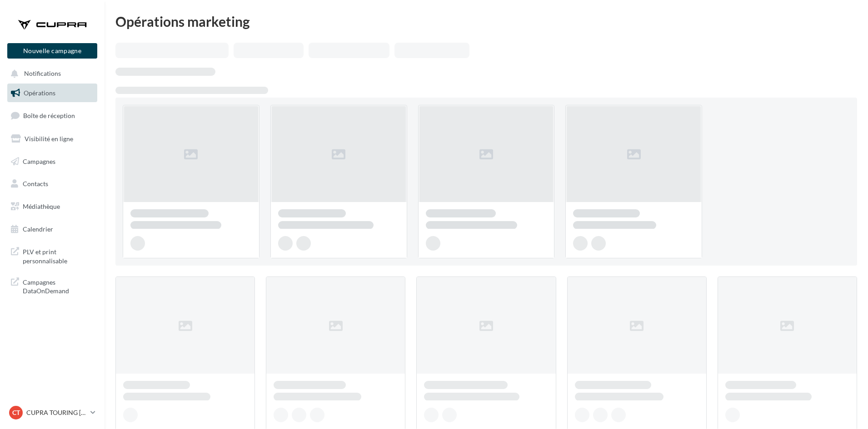 This screenshot has width=868, height=429. What do you see at coordinates (36, 183) in the screenshot?
I see `span: Contacts` at bounding box center [36, 183].